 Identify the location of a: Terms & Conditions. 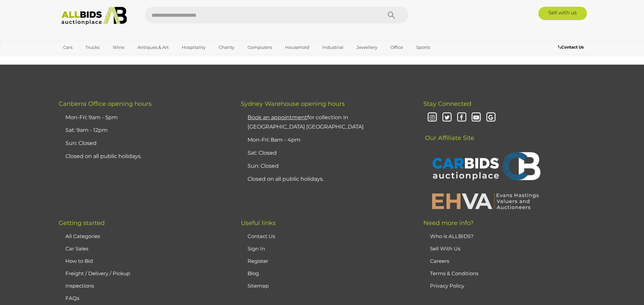
(454, 274).